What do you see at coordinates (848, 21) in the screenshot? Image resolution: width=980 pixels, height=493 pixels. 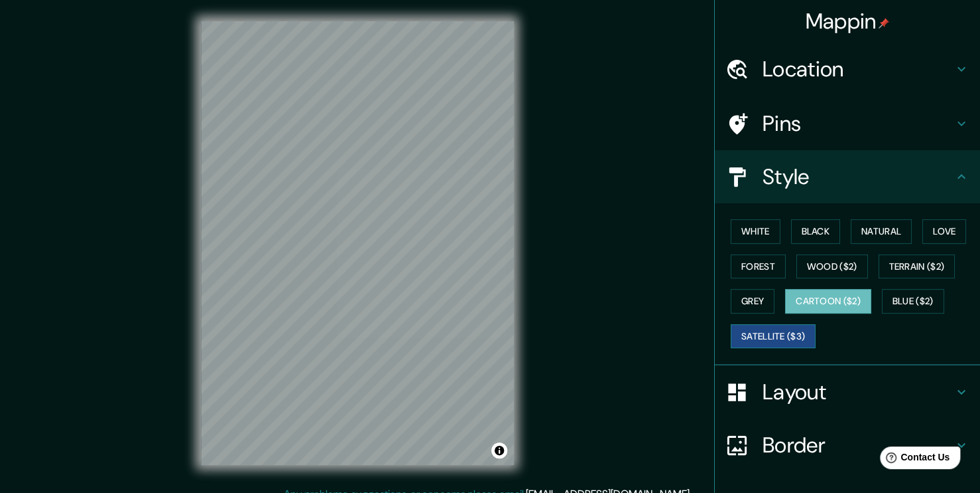 I see `h4: Mappin` at bounding box center [848, 21].